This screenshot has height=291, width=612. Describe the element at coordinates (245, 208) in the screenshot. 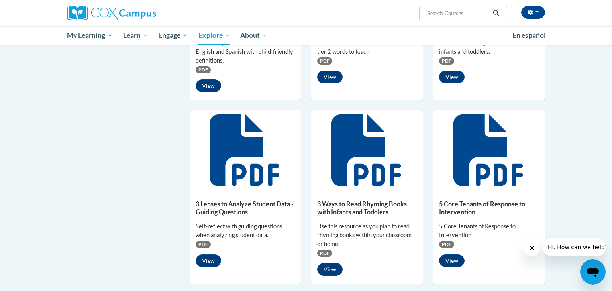

I see `h5: 3 Lenses to Analyze Student Data - Guiding Questions` at that location.